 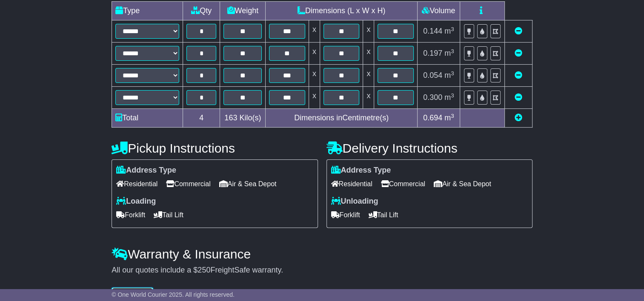 What do you see at coordinates (231, 118) in the screenshot?
I see `span: 163` at bounding box center [231, 118].